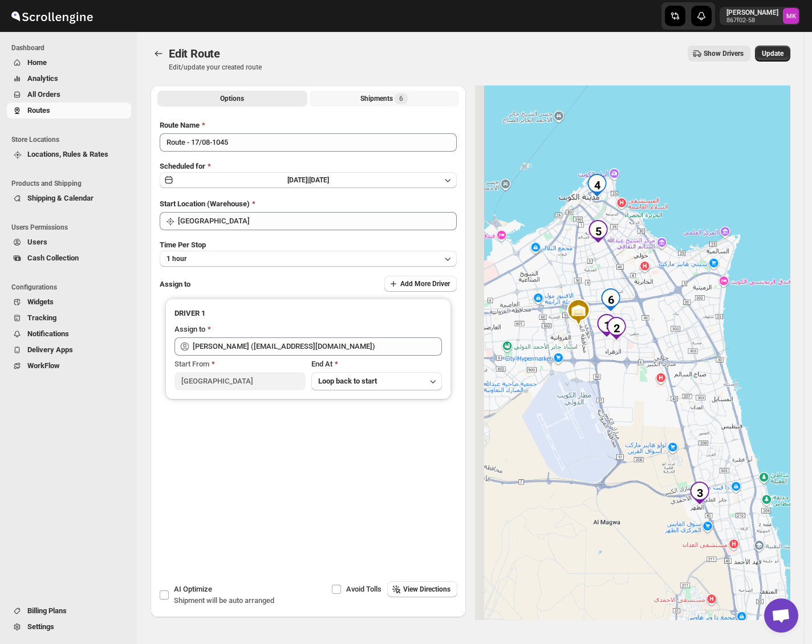 The height and width of the screenshot is (644, 812). I want to click on span: Home, so click(37, 62).